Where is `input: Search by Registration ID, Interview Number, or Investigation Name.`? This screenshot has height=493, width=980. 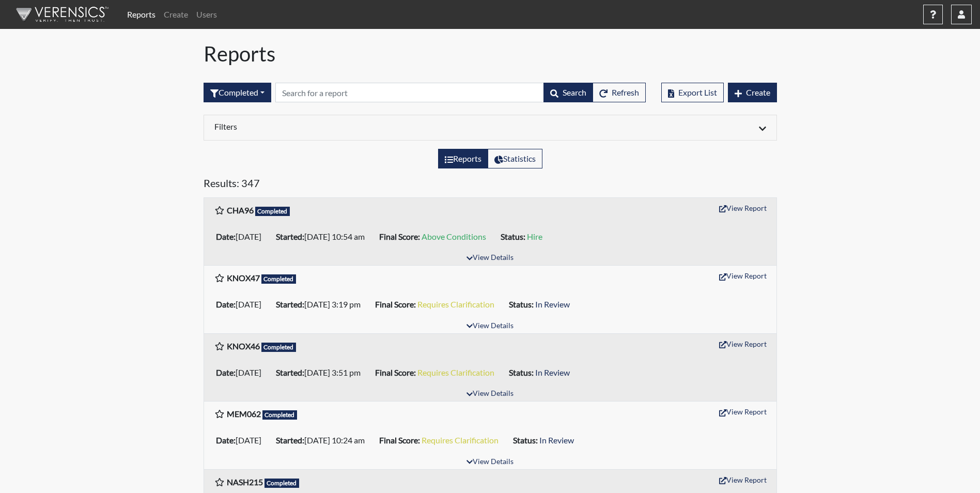
input: Search by Registration ID, Interview Number, or Investigation Name. is located at coordinates (410, 92).